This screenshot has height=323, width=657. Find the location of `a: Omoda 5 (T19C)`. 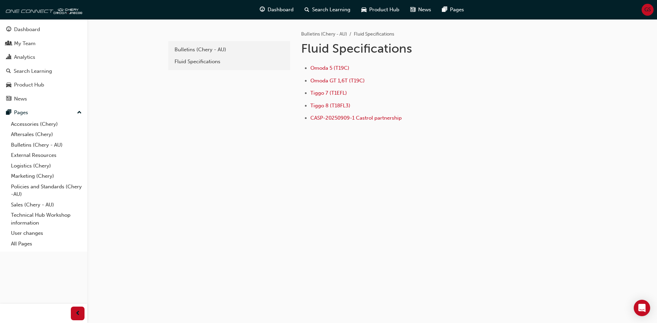

a: Omoda 5 (T19C) is located at coordinates (330, 68).